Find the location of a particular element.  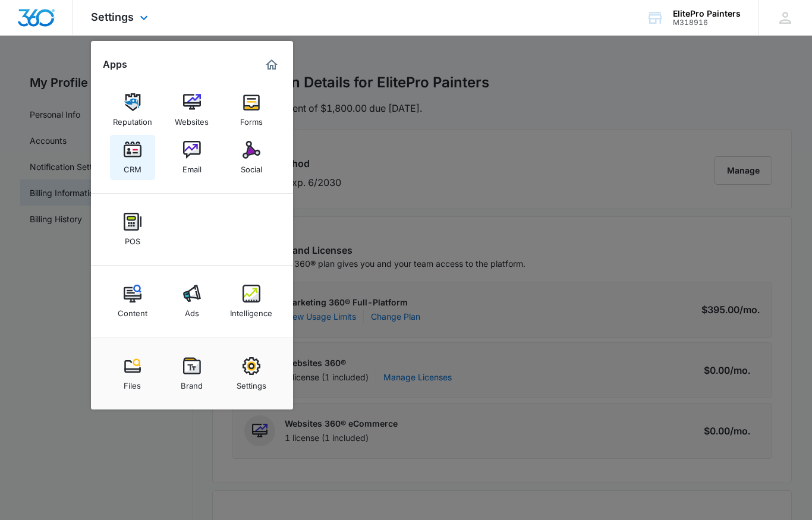

a: Social is located at coordinates (252, 157).